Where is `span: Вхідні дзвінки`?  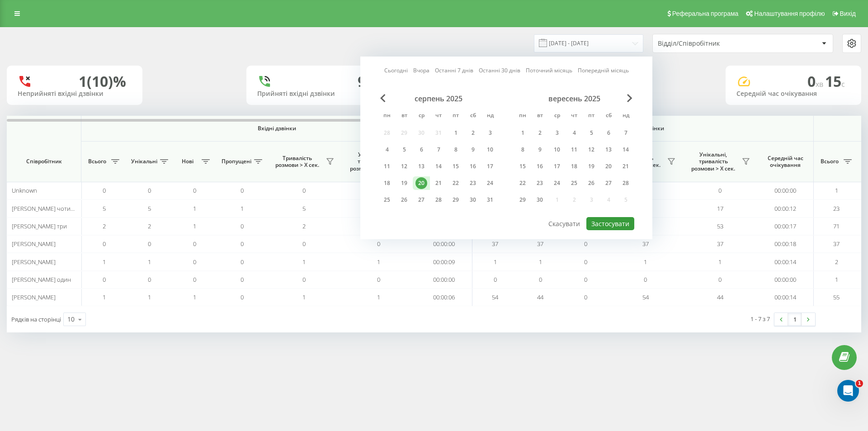
span: Вхідні дзвінки is located at coordinates (277, 129).